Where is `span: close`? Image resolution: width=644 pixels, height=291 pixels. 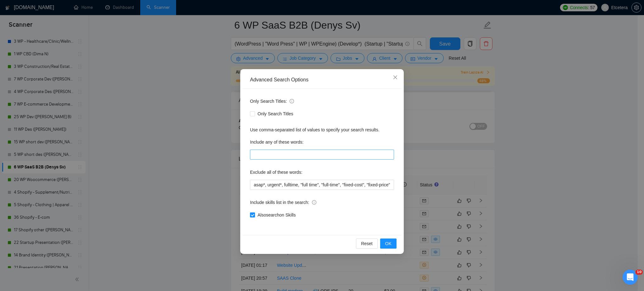
span: close is located at coordinates (396, 77).